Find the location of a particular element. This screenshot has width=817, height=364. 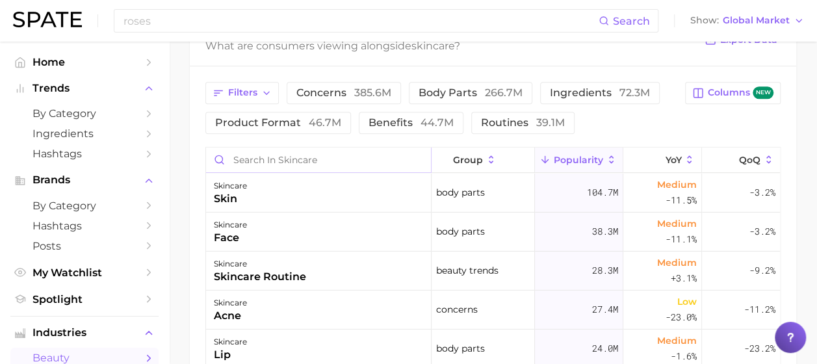

span: 72.3m is located at coordinates (635, 92).